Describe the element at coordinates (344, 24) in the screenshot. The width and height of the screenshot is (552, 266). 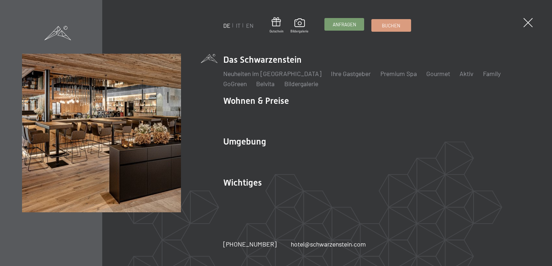
I see `a: Anfragen` at that location.